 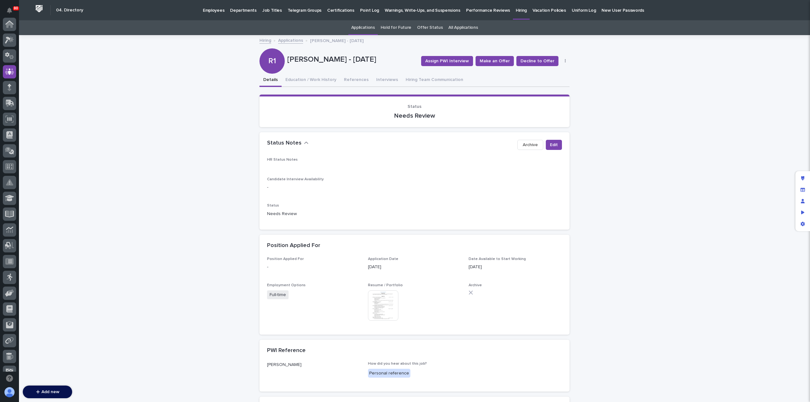 What do you see at coordinates (803, 213) in the screenshot?
I see `div: Preview as` at bounding box center [803, 213].